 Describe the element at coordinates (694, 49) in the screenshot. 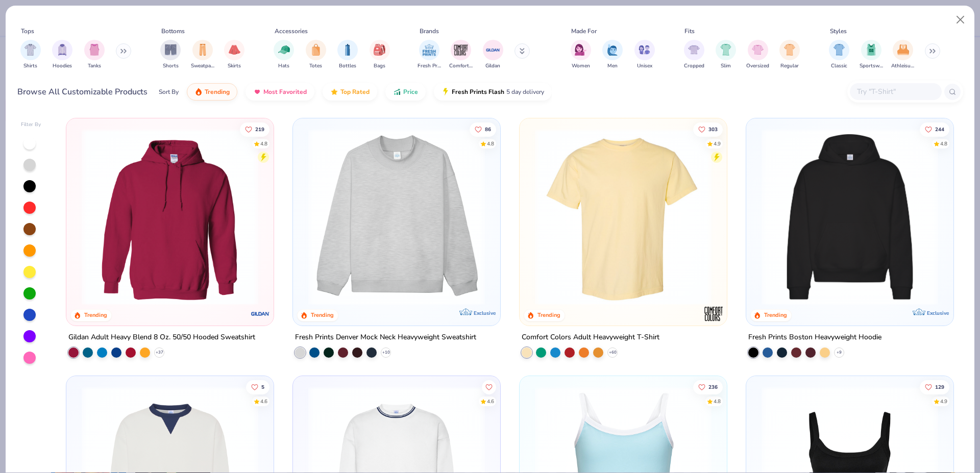

I see `img: Cropped Image` at that location.